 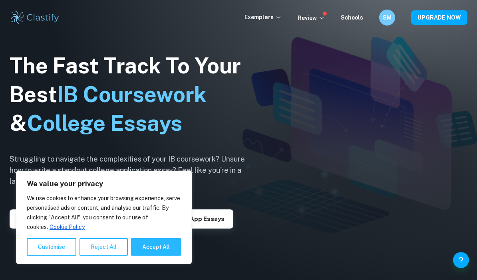 What do you see at coordinates (35, 219) in the screenshot?
I see `a: Explore IAs` at bounding box center [35, 219].